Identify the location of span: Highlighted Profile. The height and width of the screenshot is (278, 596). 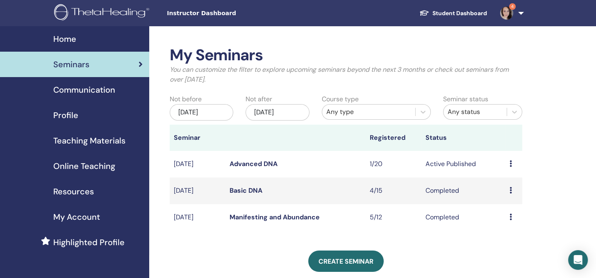
(89, 242).